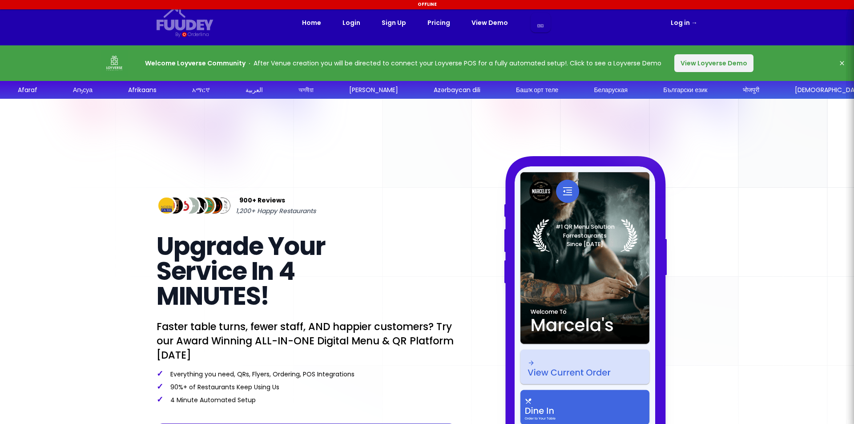  What do you see at coordinates (490, 23) in the screenshot?
I see `a: View Demo` at bounding box center [490, 23].